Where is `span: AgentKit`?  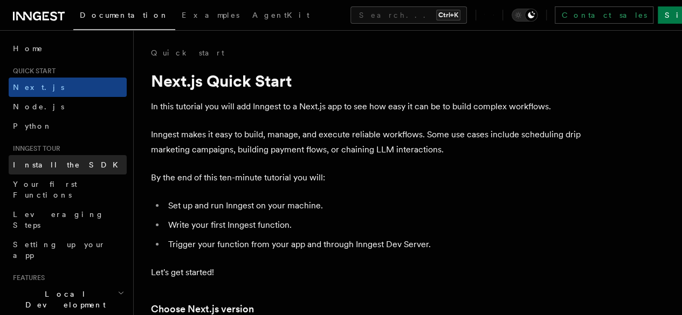 span: AgentKit is located at coordinates (281, 15).